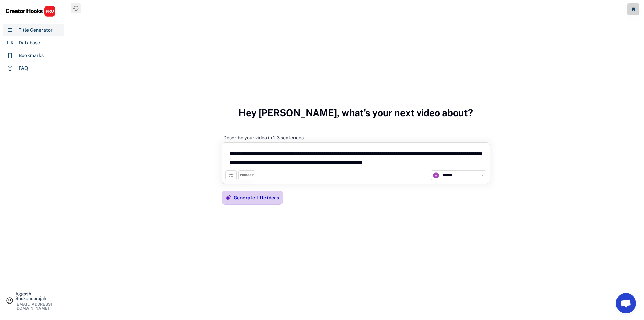 Image resolution: width=644 pixels, height=320 pixels. What do you see at coordinates (264, 138) in the screenshot?
I see `div: Describe your video in 1-3 sentences` at bounding box center [264, 138].